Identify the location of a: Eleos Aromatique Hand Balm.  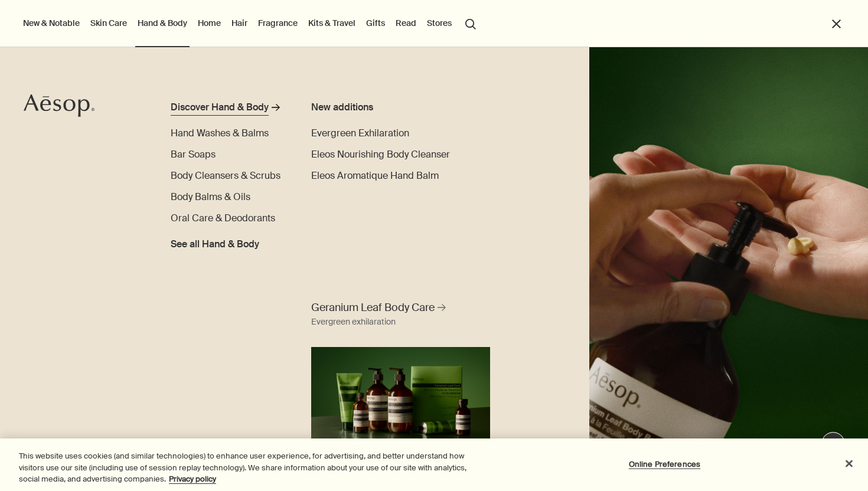
(375, 176).